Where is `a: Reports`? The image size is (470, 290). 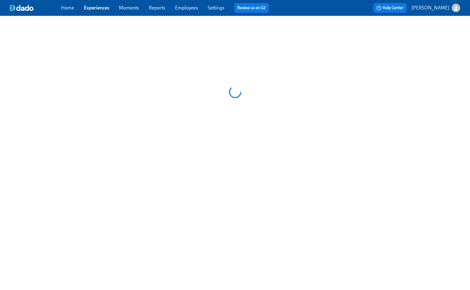 a: Reports is located at coordinates (157, 8).